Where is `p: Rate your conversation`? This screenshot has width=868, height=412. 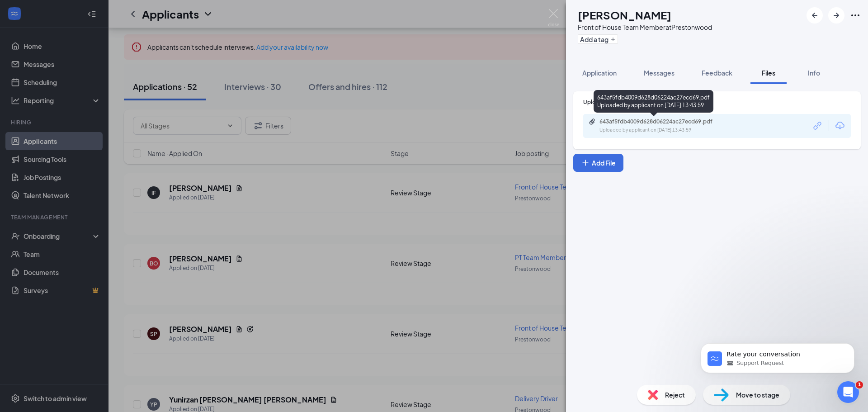
p: Rate your conversation is located at coordinates (98, 30).